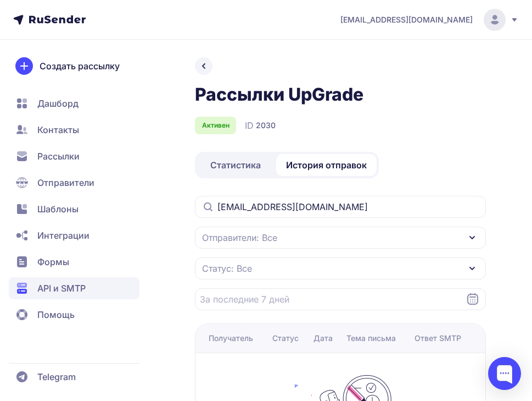 Image resolution: width=532 pixels, height=401 pixels. What do you see at coordinates (323, 338) in the screenshot?
I see `div: Дата` at bounding box center [323, 338].